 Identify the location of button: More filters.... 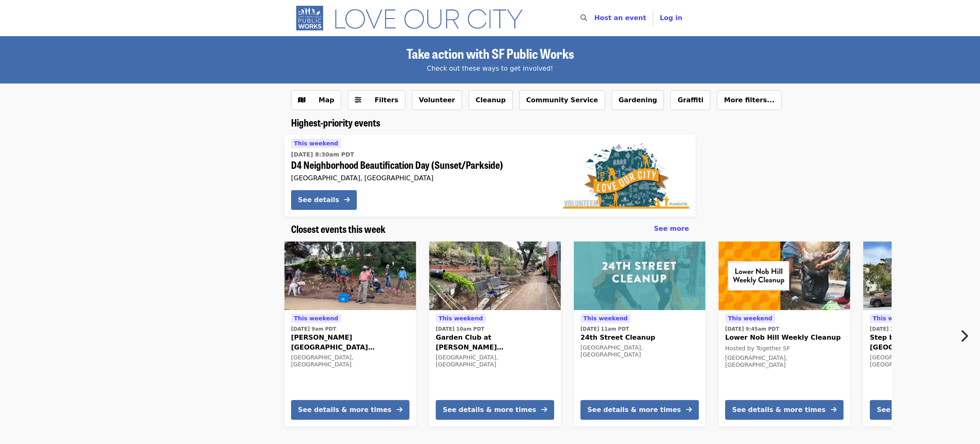
(749, 100).